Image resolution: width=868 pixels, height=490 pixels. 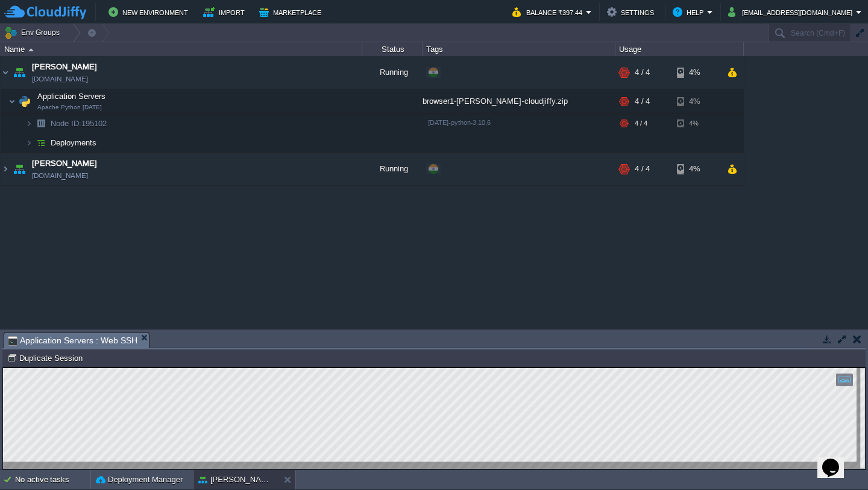 What do you see at coordinates (74, 143) in the screenshot?
I see `span: Deployments` at bounding box center [74, 143].